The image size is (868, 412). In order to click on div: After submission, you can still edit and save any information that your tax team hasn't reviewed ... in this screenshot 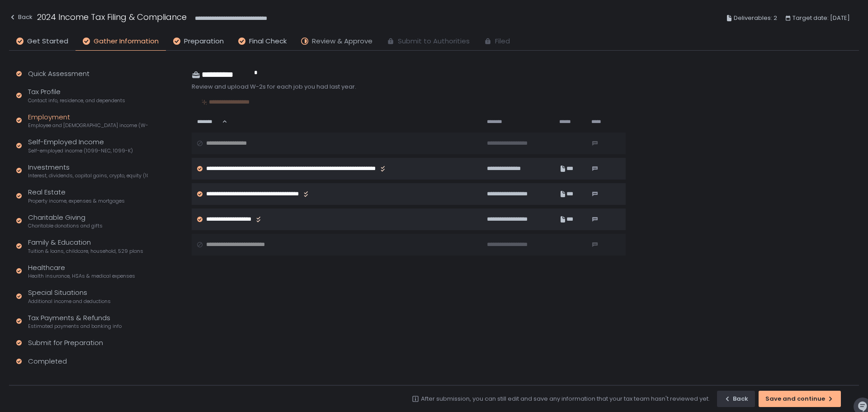, I will do `click(565, 399)`.